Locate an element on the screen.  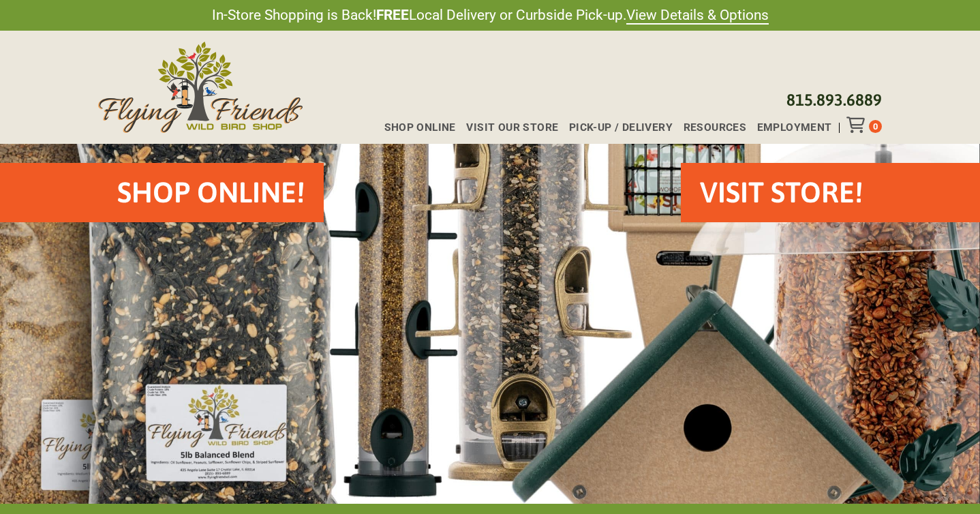
span: 0 is located at coordinates (875, 126).